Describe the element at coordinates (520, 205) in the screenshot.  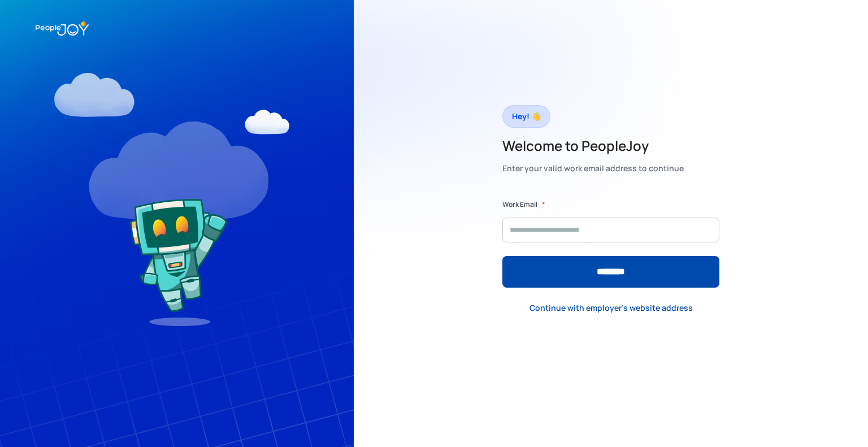
I see `label: Work Email` at that location.